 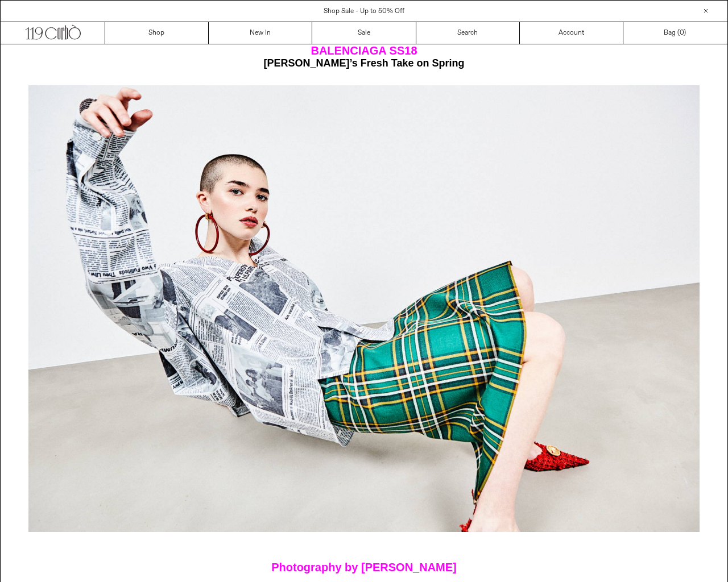 What do you see at coordinates (681, 33) in the screenshot?
I see `span: 0` at bounding box center [681, 33].